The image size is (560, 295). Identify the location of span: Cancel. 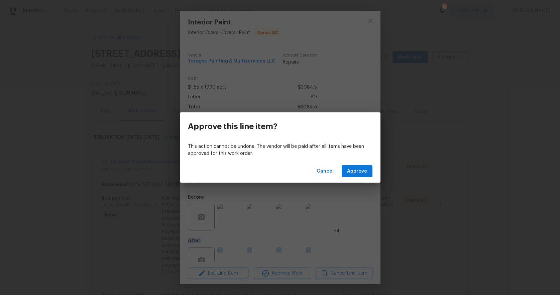
(325, 171).